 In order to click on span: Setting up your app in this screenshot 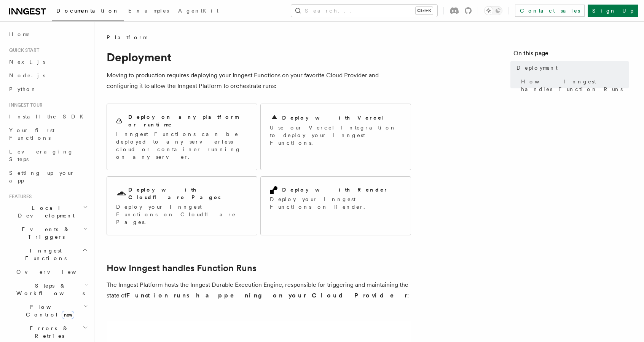, I will do `click(42, 177)`.